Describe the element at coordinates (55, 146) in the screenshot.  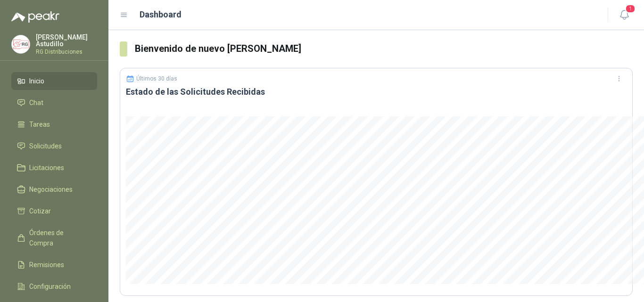
I see `a: Solicitudes` at that location.